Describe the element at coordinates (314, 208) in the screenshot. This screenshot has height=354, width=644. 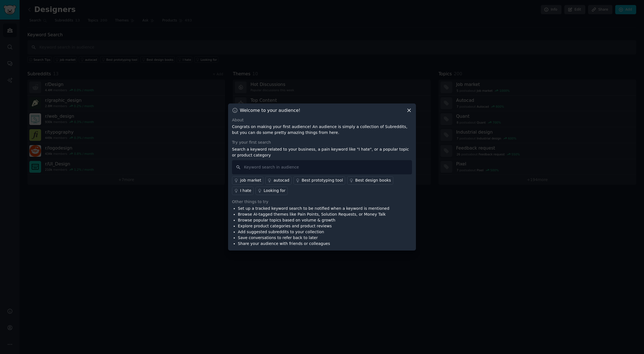
I see `li: Set up a tracked keyword search to be notified when a keyword is mentioned` at that location.